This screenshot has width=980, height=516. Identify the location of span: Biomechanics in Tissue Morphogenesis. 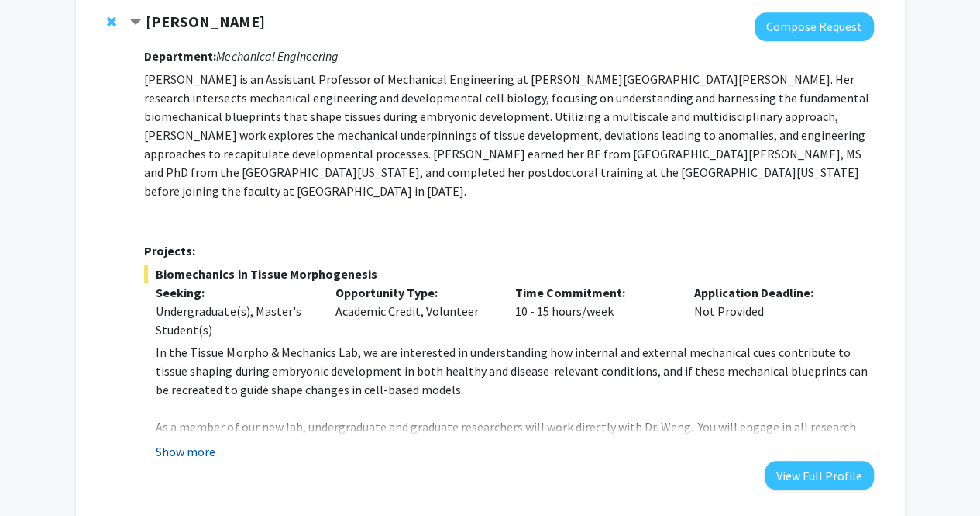
(508, 274).